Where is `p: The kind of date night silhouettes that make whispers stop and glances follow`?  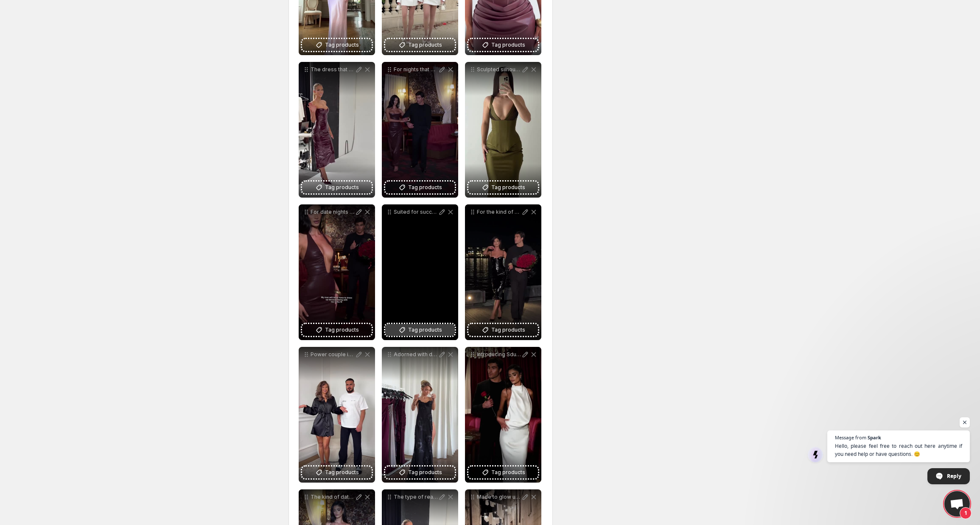
p: The kind of date night silhouettes that make whispers stop and glances follow is located at coordinates (332, 497).